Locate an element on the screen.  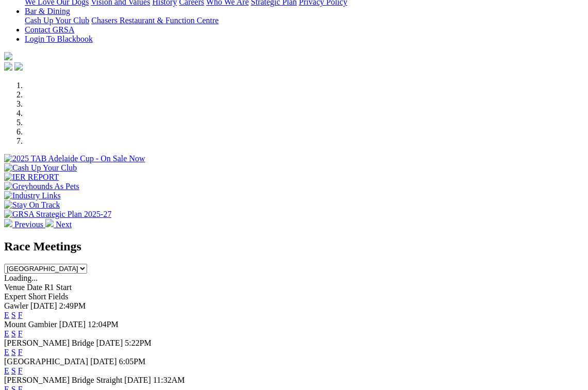
a: Login To Blackbook is located at coordinates (59, 39).